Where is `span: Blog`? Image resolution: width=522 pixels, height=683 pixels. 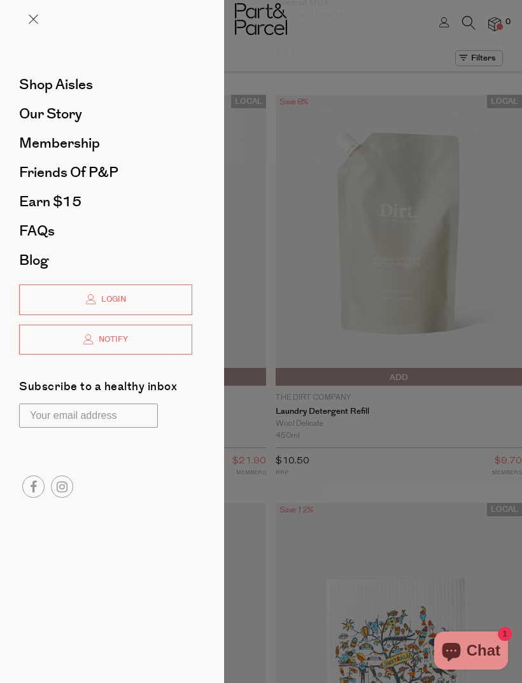 span: Blog is located at coordinates (34, 260).